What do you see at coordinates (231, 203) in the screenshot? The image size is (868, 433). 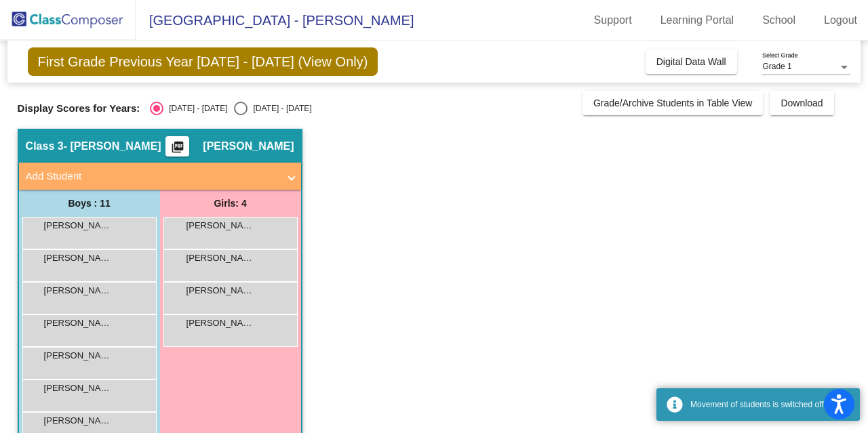 I see `div: Girls: 4` at bounding box center [231, 203].